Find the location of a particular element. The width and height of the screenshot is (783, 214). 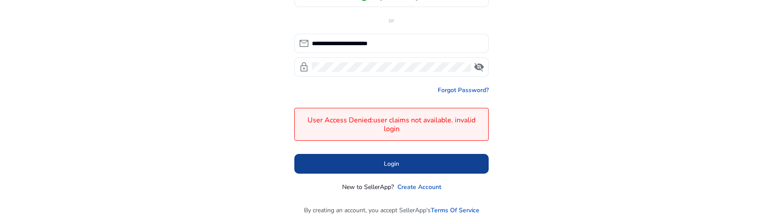

span: Login is located at coordinates (391, 164).